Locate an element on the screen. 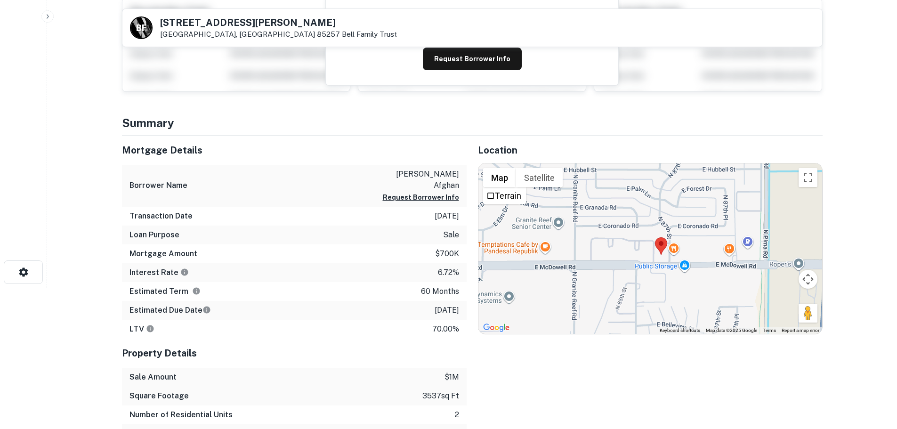 The image size is (897, 429). p: 2 is located at coordinates (457, 415).